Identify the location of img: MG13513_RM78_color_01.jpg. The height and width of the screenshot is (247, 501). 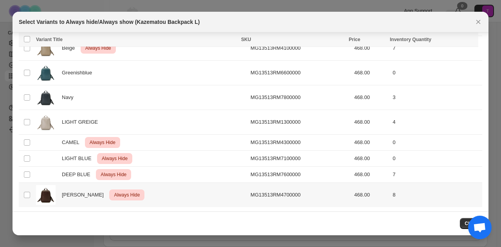
(46, 97).